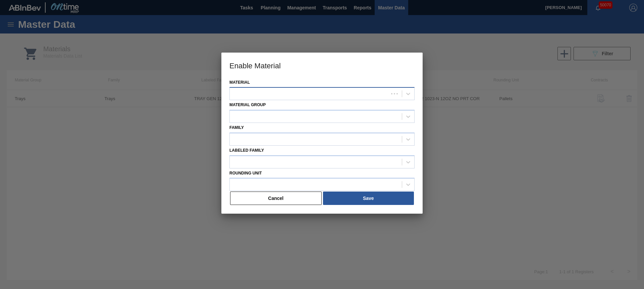 The width and height of the screenshot is (644, 289). Describe the element at coordinates (247, 151) in the screenshot. I see `label: Labeled Family` at that location.